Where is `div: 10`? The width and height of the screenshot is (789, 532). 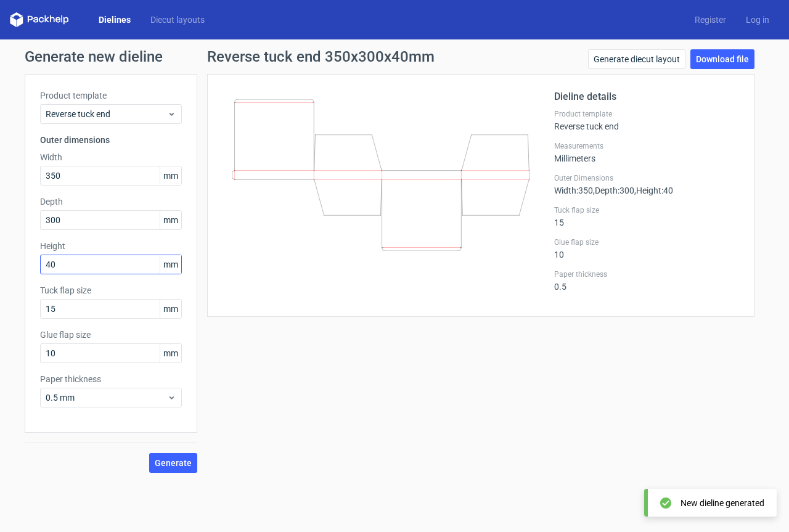 div: 10 is located at coordinates (647, 248).